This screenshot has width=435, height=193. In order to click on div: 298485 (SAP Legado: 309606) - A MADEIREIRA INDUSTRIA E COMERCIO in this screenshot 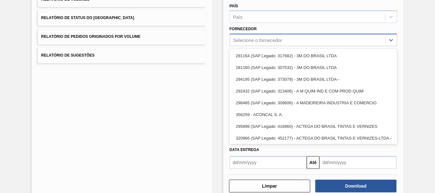, I will do `click(313, 103)`.